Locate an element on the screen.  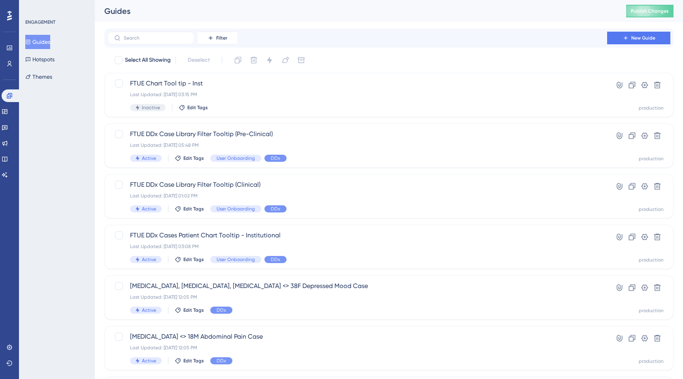
button: Deselect is located at coordinates (199, 60).